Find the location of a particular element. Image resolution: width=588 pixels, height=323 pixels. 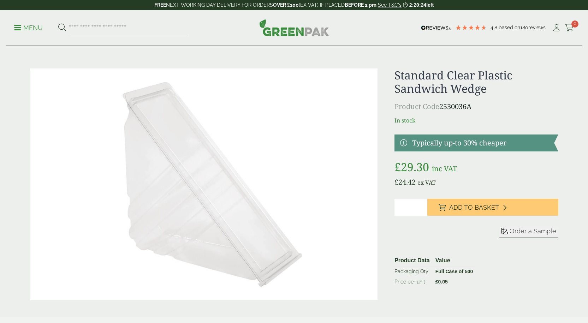

strong: OVER £100 is located at coordinates (286, 5).